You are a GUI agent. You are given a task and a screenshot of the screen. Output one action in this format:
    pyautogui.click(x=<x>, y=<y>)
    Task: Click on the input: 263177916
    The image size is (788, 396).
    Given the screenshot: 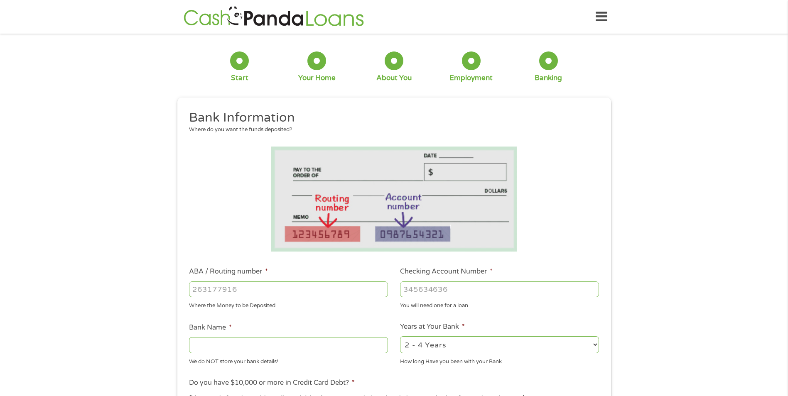 What is the action you would take?
    pyautogui.click(x=288, y=290)
    